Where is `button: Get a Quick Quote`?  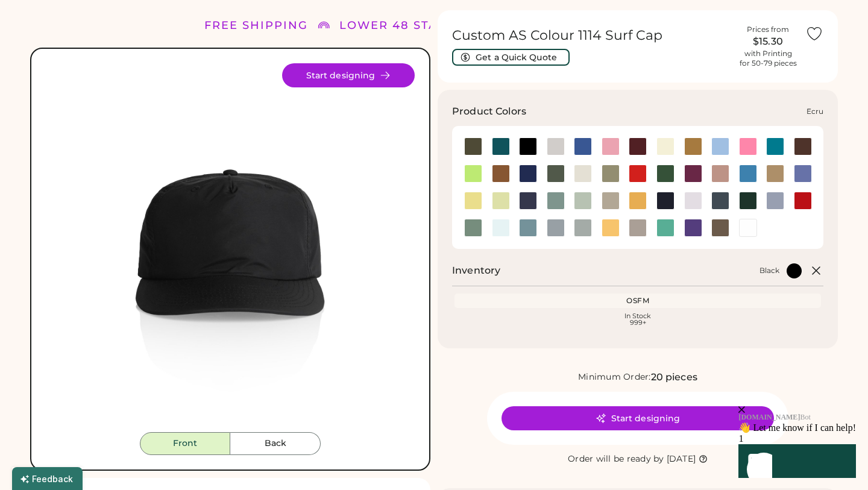
button: Get a Quick Quote is located at coordinates (510, 57).